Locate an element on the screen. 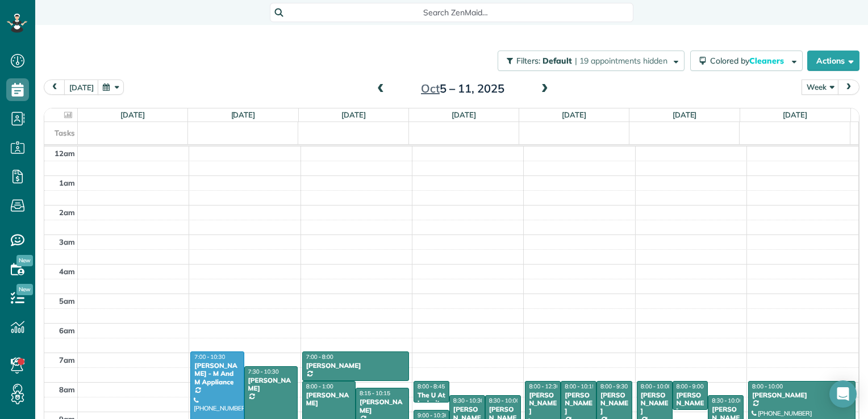  span: 7:00 - 10:30 is located at coordinates (210, 357).